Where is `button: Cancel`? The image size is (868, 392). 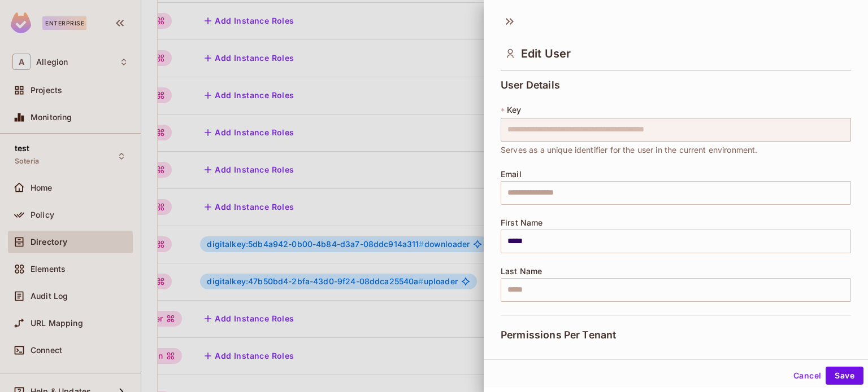 button: Cancel is located at coordinates (807, 376).